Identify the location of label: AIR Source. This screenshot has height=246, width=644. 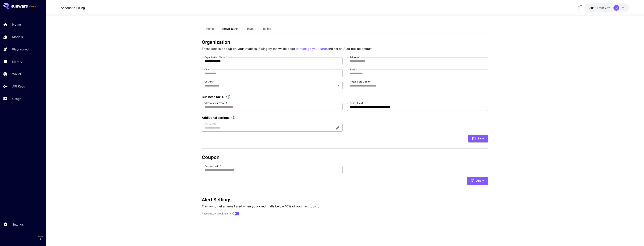
(210, 124).